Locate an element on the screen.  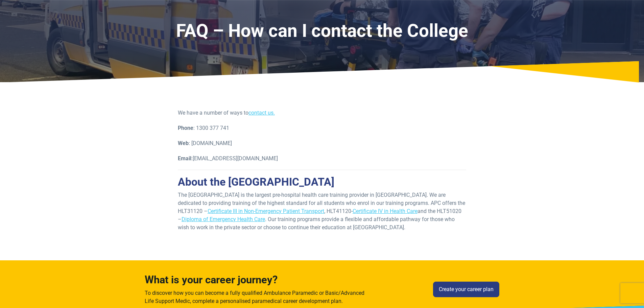
a: Certificate III in Non-Emergency Patient Transport is located at coordinates (266, 211).